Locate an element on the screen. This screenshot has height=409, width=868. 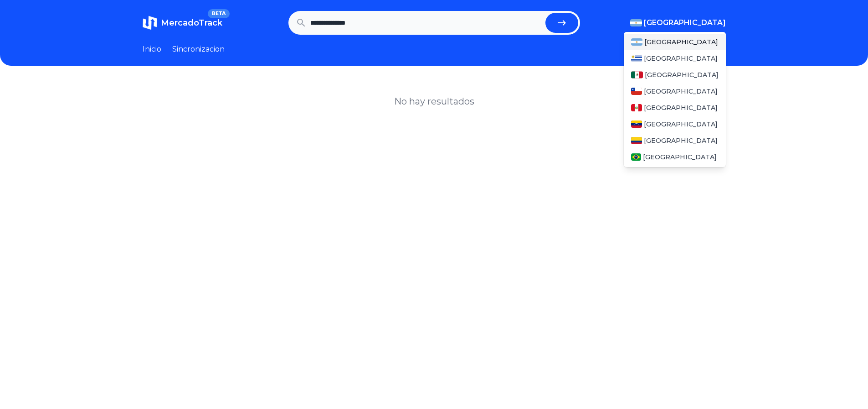
span: BETA is located at coordinates (218, 14).